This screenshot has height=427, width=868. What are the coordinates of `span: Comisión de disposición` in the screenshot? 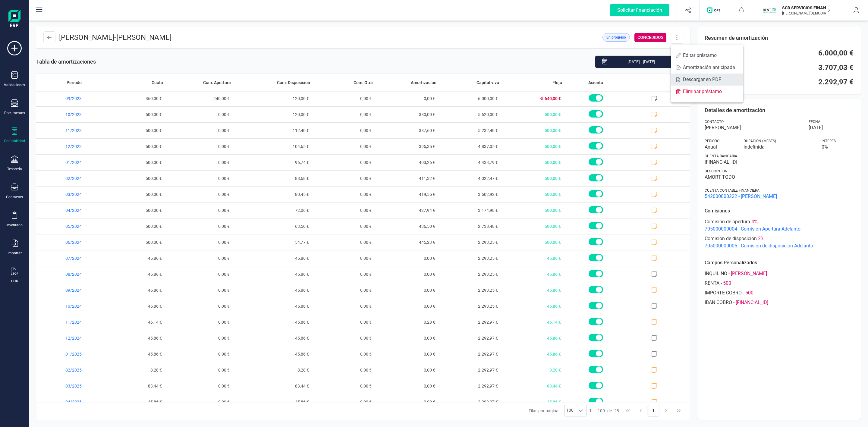 It's located at (731, 238).